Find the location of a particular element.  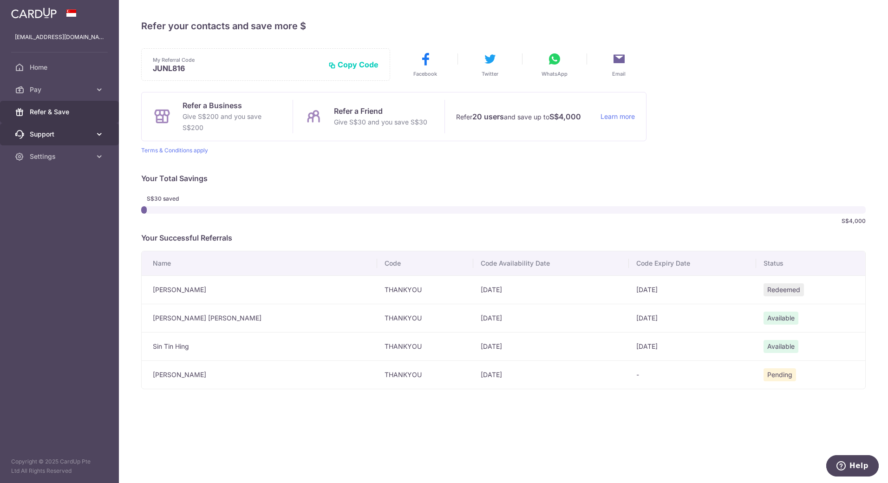

span: S$4,000 is located at coordinates (854, 221).